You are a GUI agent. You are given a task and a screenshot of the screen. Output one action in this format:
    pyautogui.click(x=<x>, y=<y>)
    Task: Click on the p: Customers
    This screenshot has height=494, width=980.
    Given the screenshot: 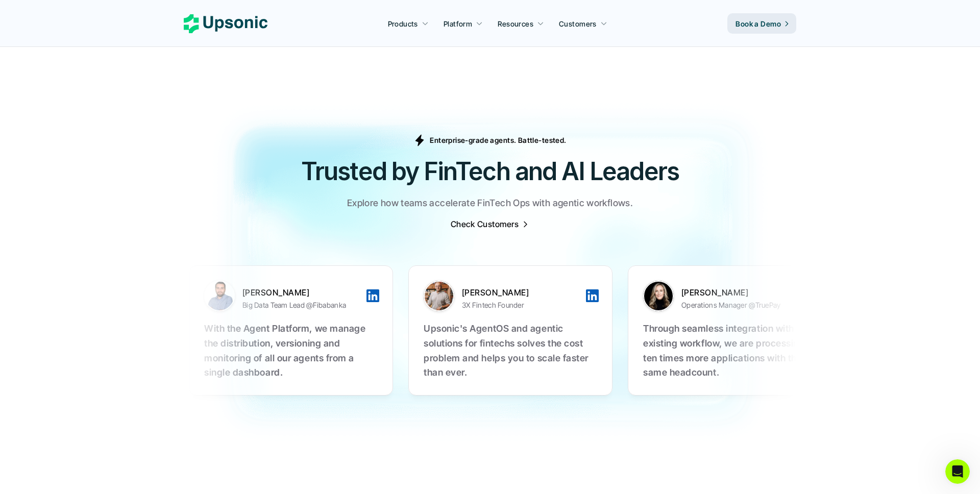 What is the action you would take?
    pyautogui.click(x=577, y=23)
    